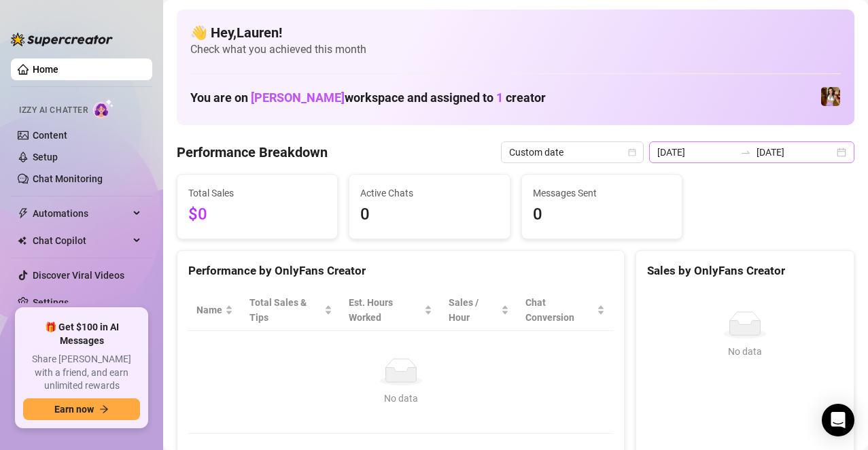 The image size is (868, 450). What do you see at coordinates (81, 240) in the screenshot?
I see `span: Chat Copilot` at bounding box center [81, 240].